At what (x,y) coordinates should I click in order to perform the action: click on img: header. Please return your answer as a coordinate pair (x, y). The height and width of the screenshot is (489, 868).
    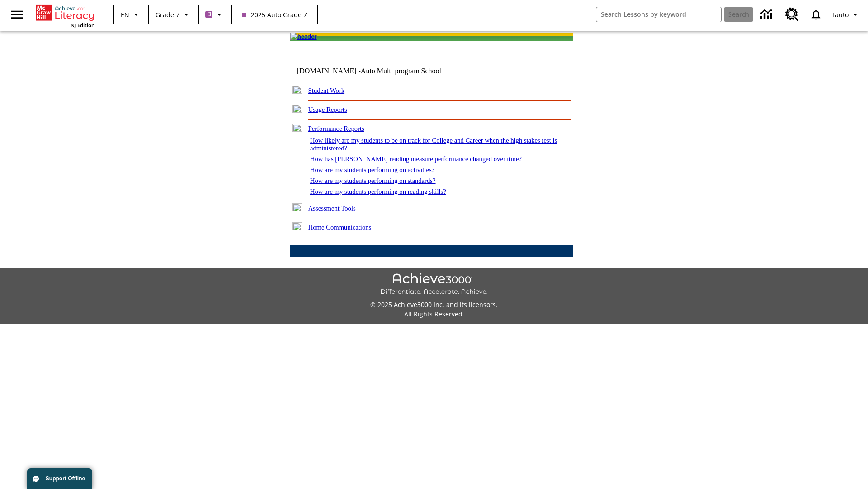
    Looking at the image, I should click on (303, 36).